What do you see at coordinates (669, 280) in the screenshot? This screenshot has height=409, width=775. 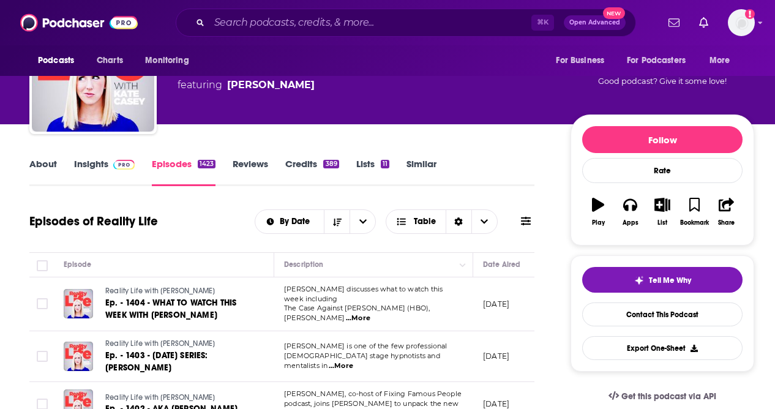 I see `span: Tell Me Why` at bounding box center [669, 280].